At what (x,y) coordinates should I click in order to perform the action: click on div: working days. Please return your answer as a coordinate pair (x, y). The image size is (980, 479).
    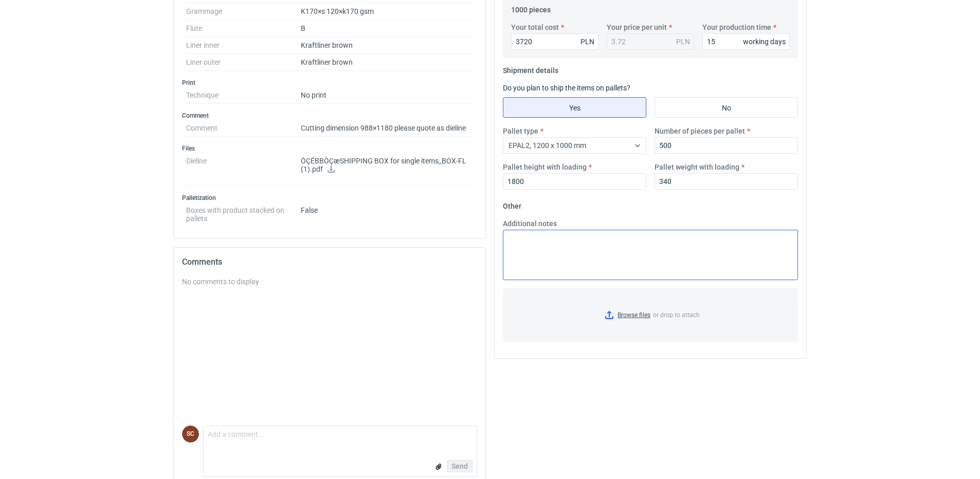
    Looking at the image, I should click on (765, 41).